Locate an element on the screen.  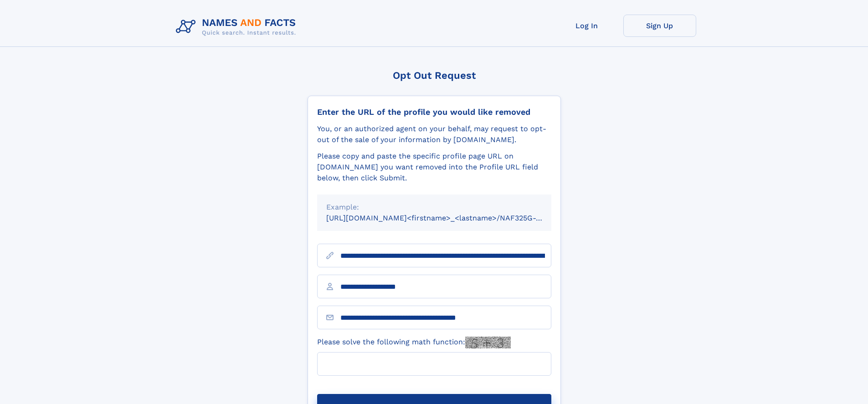
div: Opt Out Request is located at coordinates (434, 75).